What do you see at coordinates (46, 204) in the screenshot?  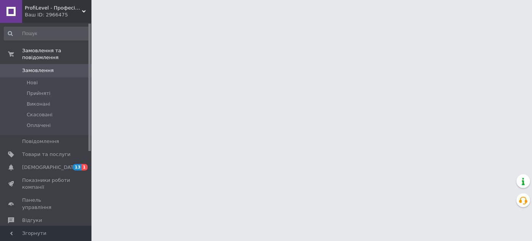 I see `span: Панель управління` at bounding box center [46, 204].